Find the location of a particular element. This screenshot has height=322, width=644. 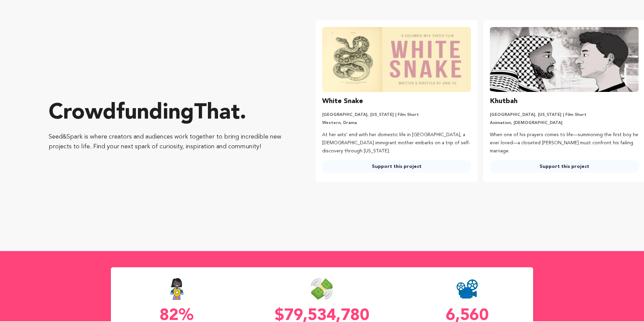

p: Western, Drama is located at coordinates (397, 123).